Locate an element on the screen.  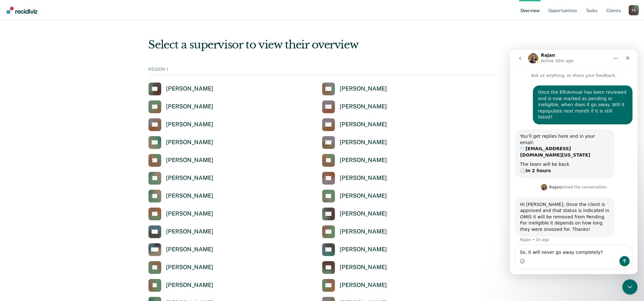
div: joined the conversation is located at coordinates (68, 138).